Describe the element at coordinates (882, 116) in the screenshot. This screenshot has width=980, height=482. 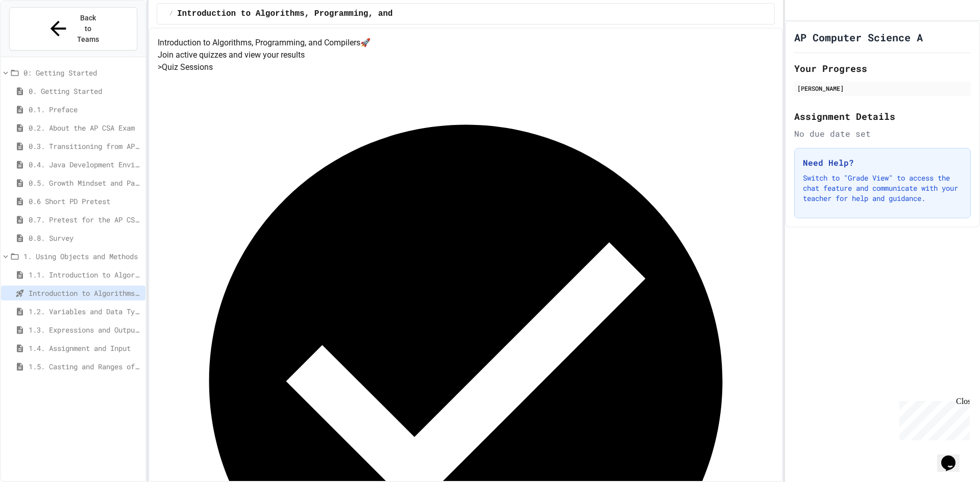
I see `h2: Assignment Details` at that location.